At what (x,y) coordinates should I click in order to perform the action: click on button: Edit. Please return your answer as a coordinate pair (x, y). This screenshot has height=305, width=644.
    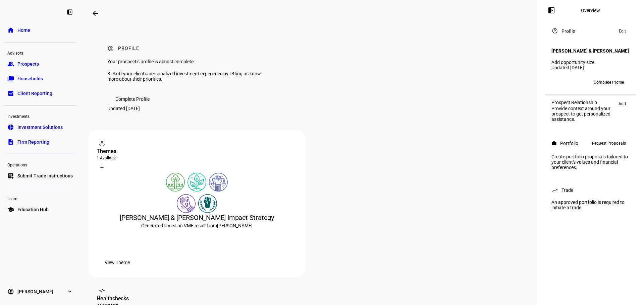
    Looking at the image, I should click on (622, 31).